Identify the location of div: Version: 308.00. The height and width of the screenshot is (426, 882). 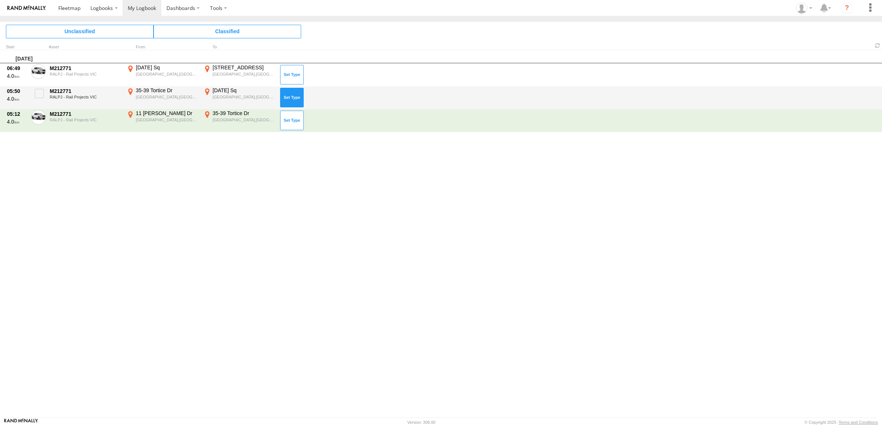
(421, 423).